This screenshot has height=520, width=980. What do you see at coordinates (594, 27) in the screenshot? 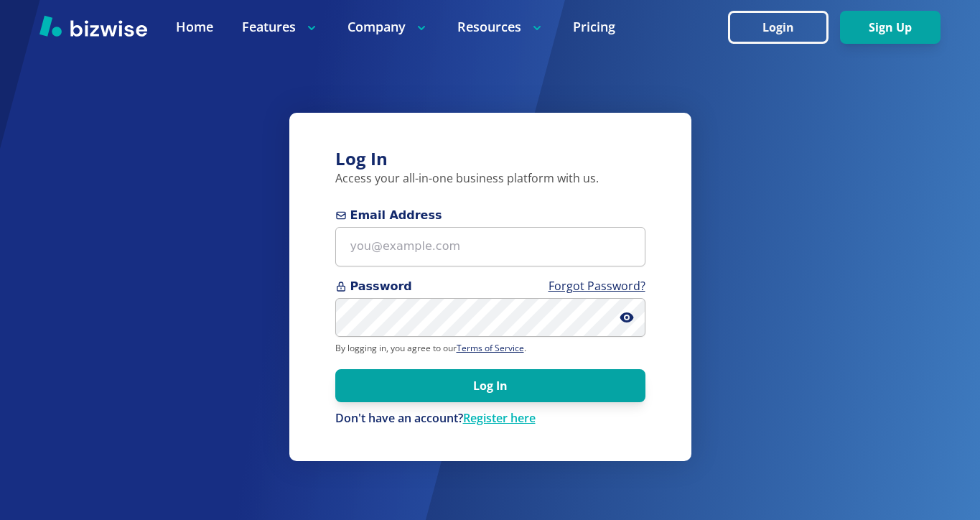
I see `a: Pricing` at bounding box center [594, 27].